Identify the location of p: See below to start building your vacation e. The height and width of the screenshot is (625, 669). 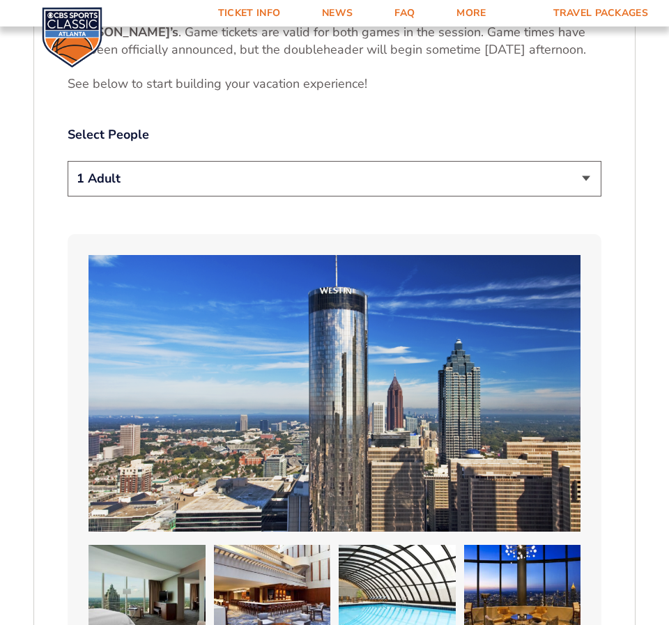
(335, 84).